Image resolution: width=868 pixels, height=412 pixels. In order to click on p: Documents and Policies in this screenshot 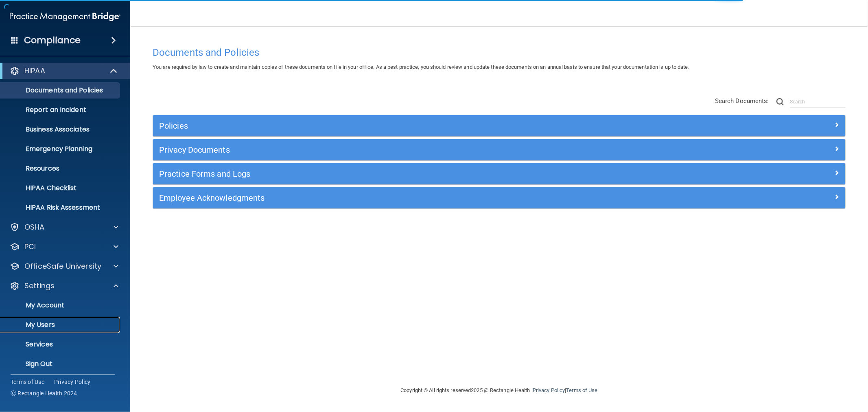, I will do `click(61, 90)`.